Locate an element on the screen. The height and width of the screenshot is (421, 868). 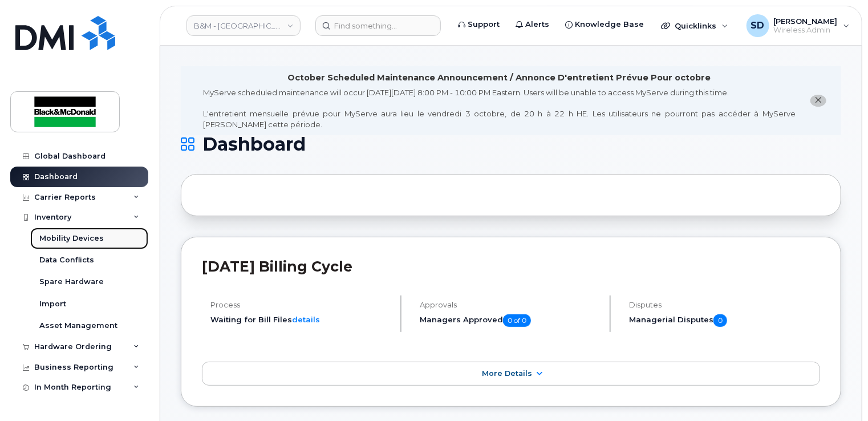
h4: Process is located at coordinates (300, 305).